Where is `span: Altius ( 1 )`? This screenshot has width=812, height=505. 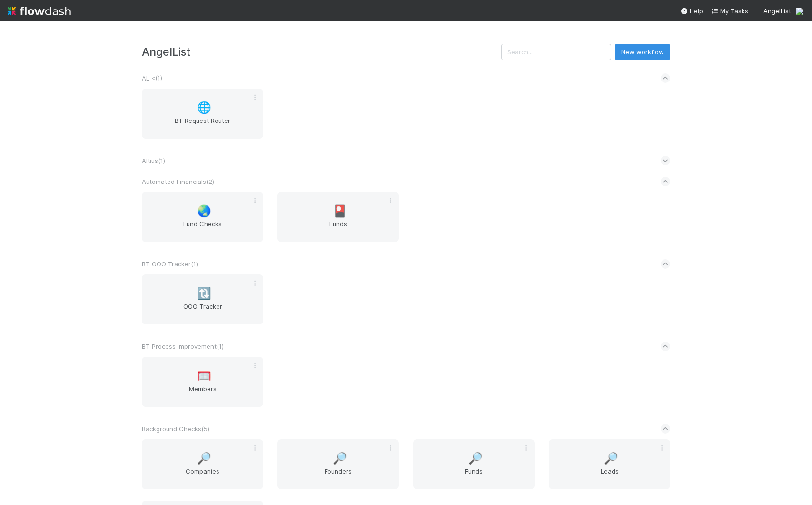 span: Altius ( 1 ) is located at coordinates (154, 161).